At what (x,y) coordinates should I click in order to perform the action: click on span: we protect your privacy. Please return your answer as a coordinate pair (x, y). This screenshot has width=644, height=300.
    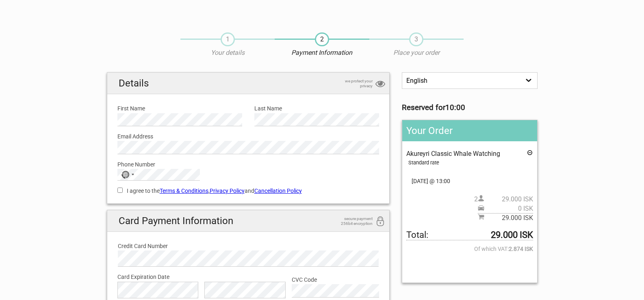
    Looking at the image, I should click on (352, 83).